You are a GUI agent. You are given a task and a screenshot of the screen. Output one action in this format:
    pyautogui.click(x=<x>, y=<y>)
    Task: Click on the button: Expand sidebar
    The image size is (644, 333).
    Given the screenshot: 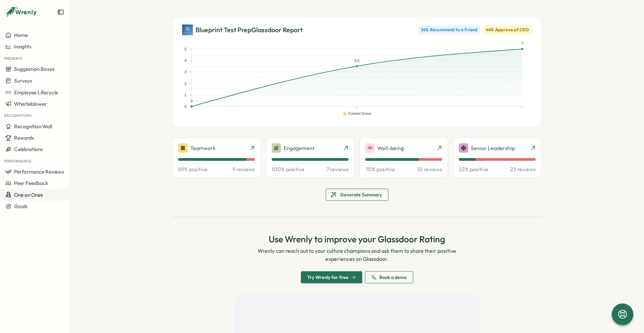 What is the action you would take?
    pyautogui.click(x=61, y=12)
    